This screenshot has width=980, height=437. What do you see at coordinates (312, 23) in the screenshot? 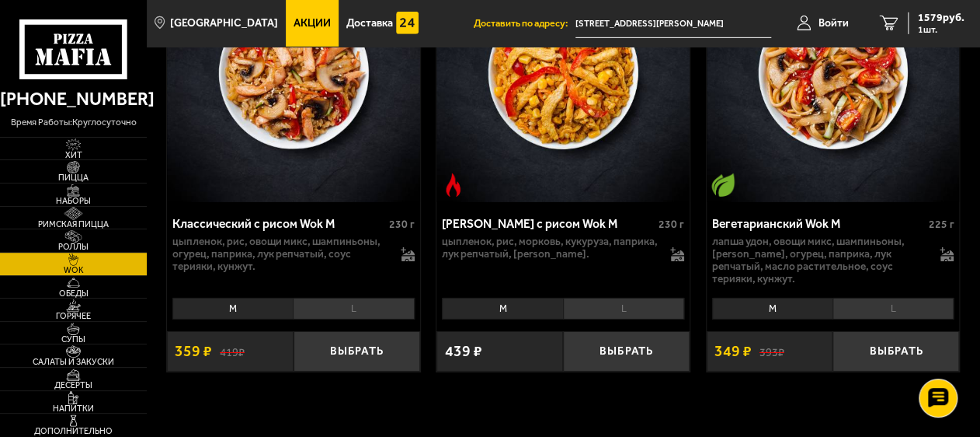
I see `span: Акции` at bounding box center [312, 23].